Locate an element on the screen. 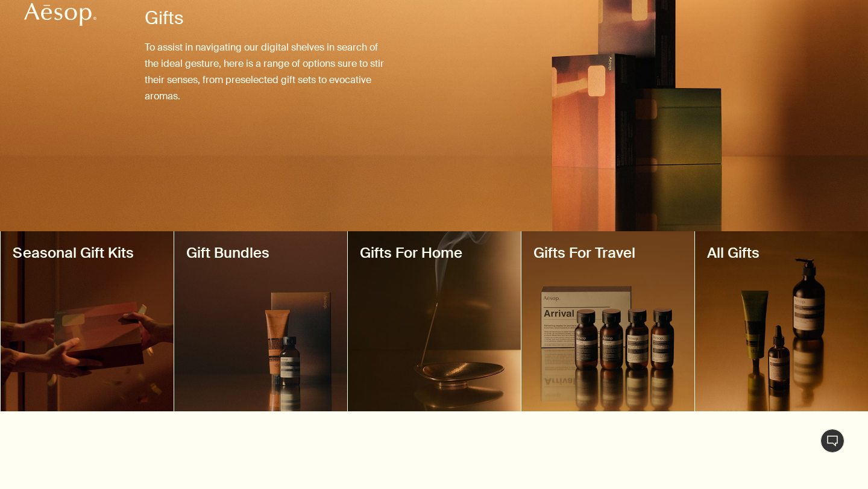 This screenshot has height=489, width=868. h2: Gifts For Travel is located at coordinates (608, 253).